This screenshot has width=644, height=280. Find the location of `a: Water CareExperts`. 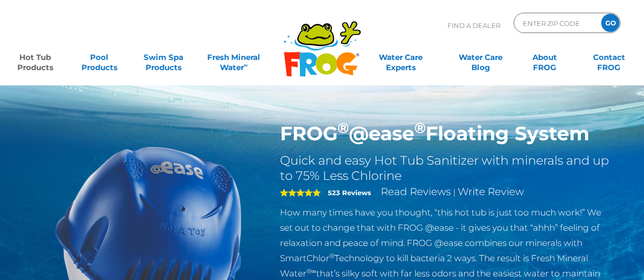

a: Water CareExperts is located at coordinates (400, 57).